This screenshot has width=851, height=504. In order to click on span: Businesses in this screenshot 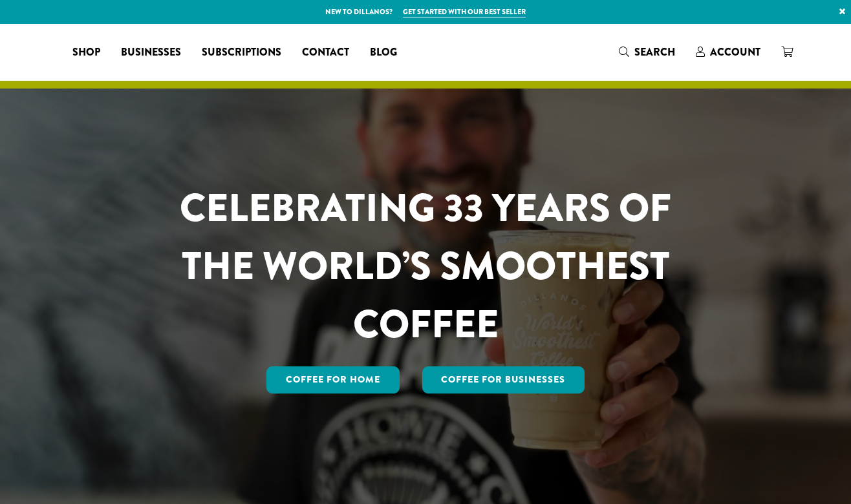, I will do `click(150, 52)`.